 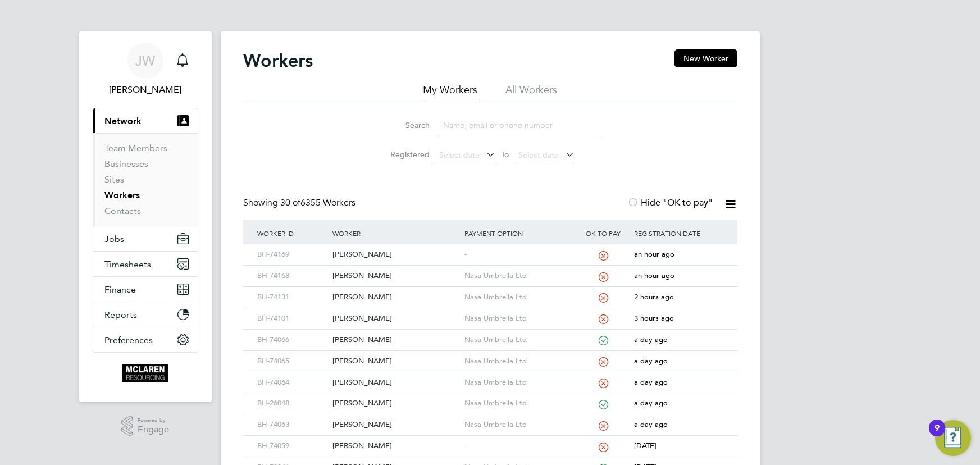 I want to click on span: Engage, so click(x=153, y=430).